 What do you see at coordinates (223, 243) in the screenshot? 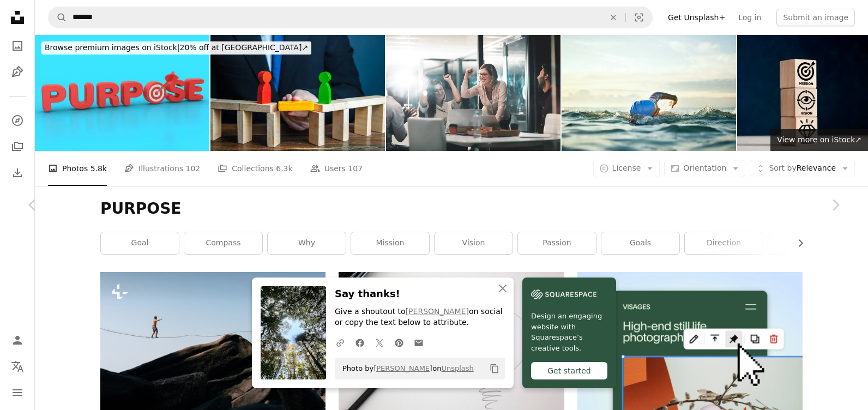
I see `a: compass` at bounding box center [223, 243].